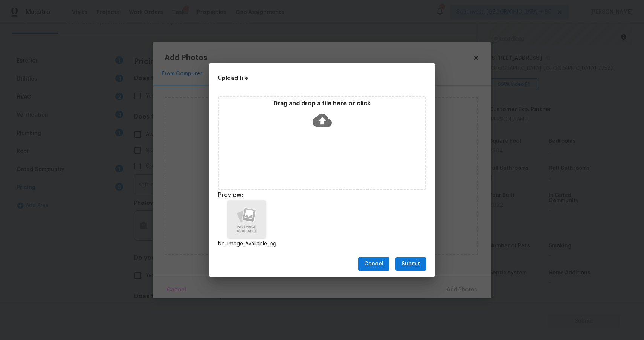 This screenshot has width=644, height=340. I want to click on h2: Upload file, so click(305, 78).